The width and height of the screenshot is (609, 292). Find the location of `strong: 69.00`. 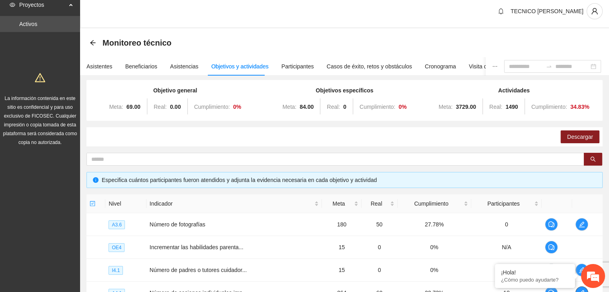

strong: 69.00 is located at coordinates (133, 107).